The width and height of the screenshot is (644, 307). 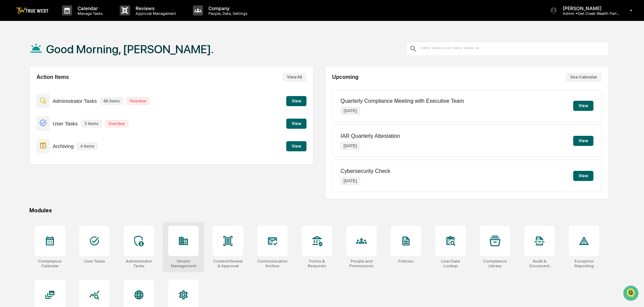 What do you see at coordinates (75, 100) in the screenshot?
I see `p: Administrator Tasks` at bounding box center [75, 100].